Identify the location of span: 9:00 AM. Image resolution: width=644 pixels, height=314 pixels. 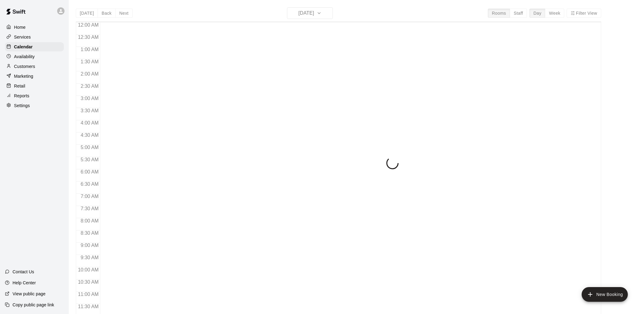
(90, 245).